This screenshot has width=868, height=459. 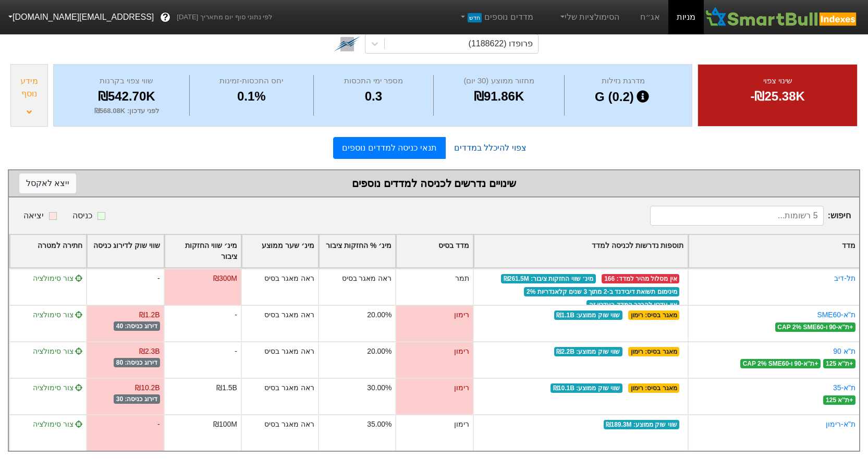 What do you see at coordinates (500, 44) in the screenshot?
I see `div: פרופדו (1188622)` at bounding box center [500, 44].